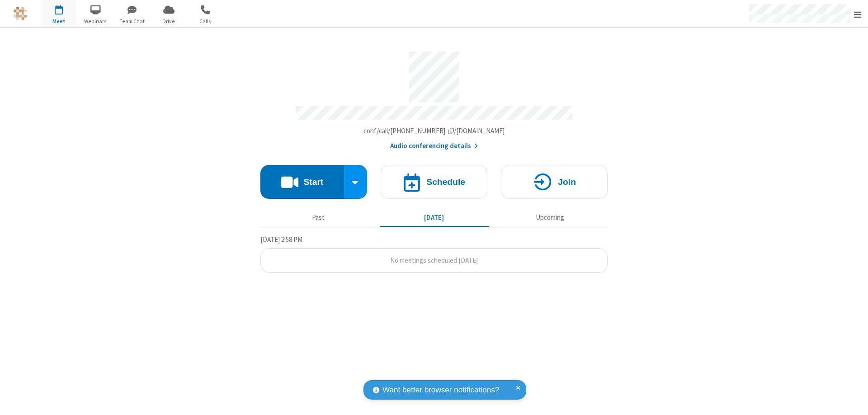 The width and height of the screenshot is (868, 415). What do you see at coordinates (132, 21) in the screenshot?
I see `span: Team Chat` at bounding box center [132, 21].